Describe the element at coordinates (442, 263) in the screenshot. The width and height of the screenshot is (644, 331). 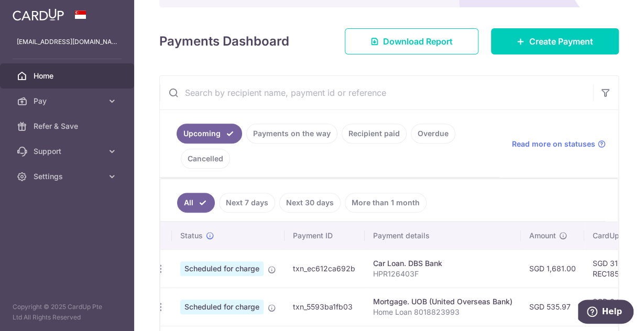
I see `div: Car Loan. DBS Bank` at that location.